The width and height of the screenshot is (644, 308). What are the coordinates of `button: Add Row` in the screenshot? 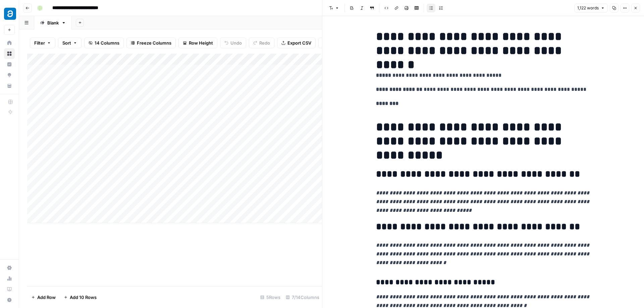 It's located at (43, 297).